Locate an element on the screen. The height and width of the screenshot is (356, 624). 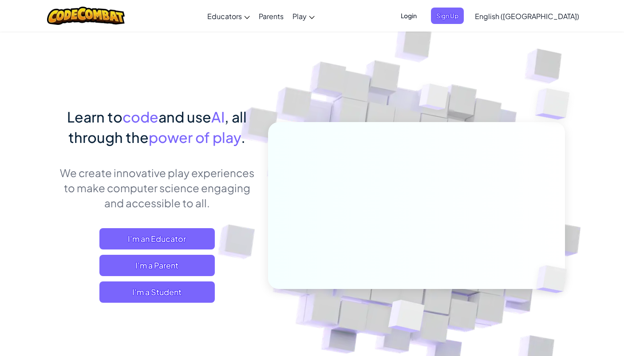
img: CodeCombat logo is located at coordinates (86, 16).